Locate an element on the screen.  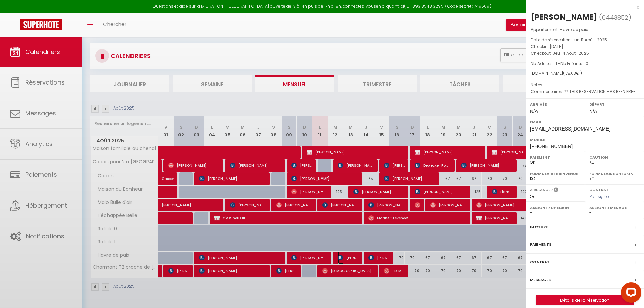
p: Checkin : is located at coordinates (585, 47).